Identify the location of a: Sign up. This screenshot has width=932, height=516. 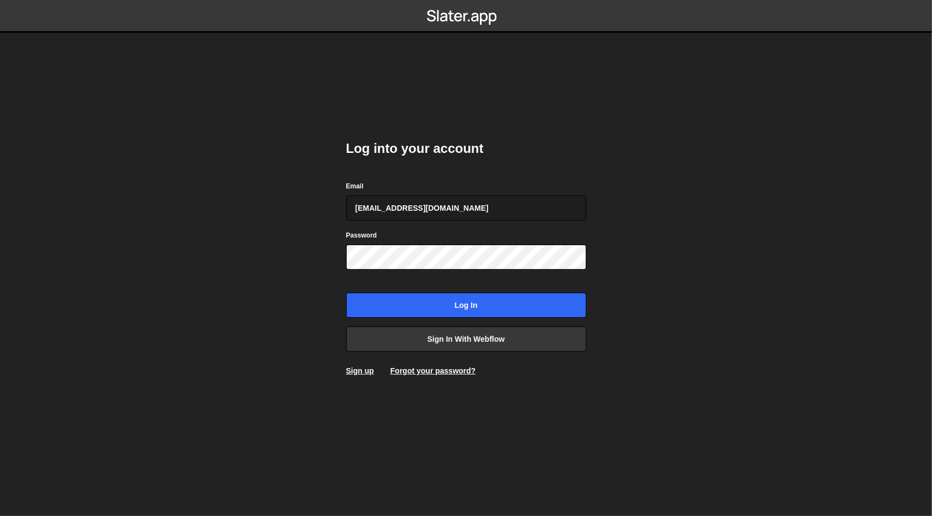
(360, 371).